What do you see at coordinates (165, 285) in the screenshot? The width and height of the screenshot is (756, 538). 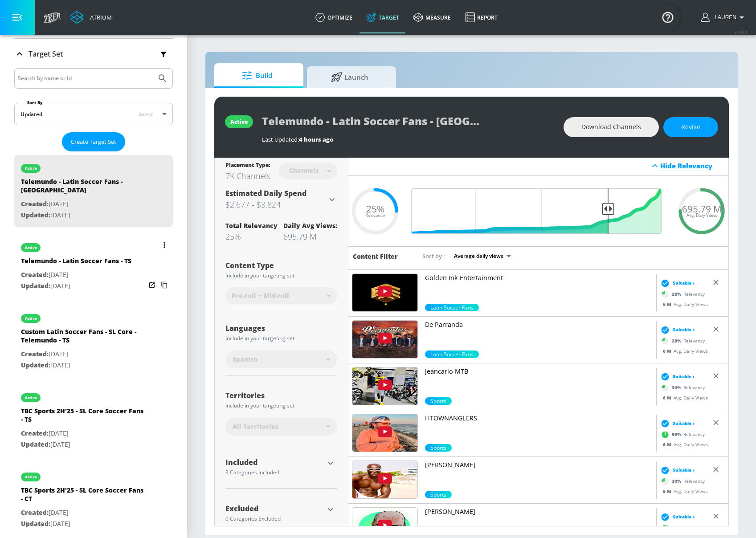 I see `button: Copy Targeting Set Link` at bounding box center [165, 285].